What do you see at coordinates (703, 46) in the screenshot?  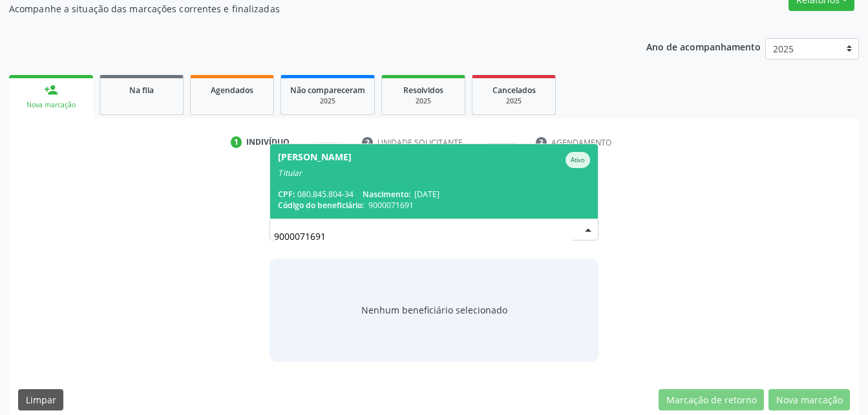 I see `p: Ano de acompanhamento` at bounding box center [703, 46].